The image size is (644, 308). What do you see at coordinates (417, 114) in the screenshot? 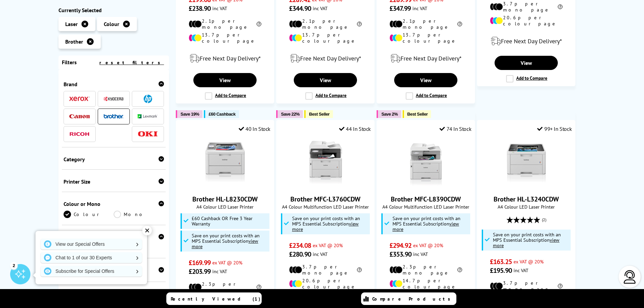
I see `span: Best Seller` at bounding box center [417, 114].